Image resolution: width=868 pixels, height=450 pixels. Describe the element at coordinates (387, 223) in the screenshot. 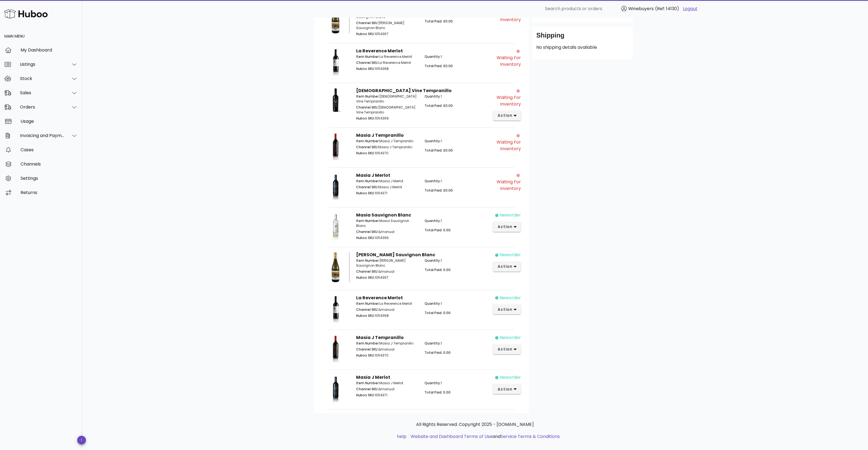

I see `p: Masia Sauvignon Blanc` at that location.